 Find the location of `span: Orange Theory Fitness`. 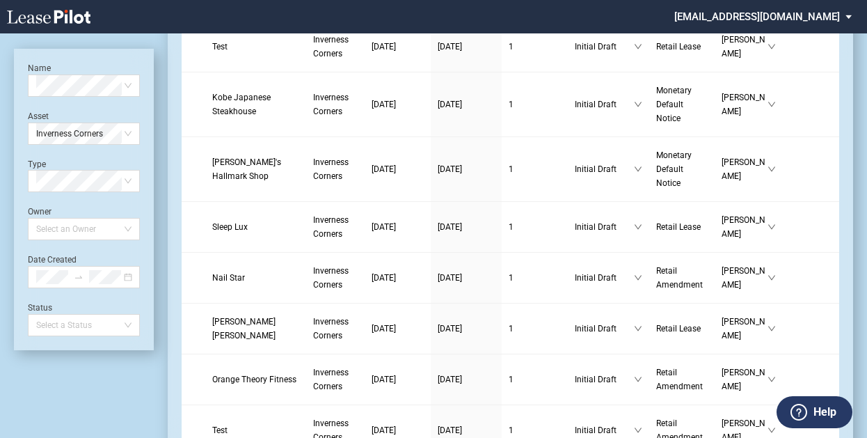

span: Orange Theory Fitness is located at coordinates (254, 379).